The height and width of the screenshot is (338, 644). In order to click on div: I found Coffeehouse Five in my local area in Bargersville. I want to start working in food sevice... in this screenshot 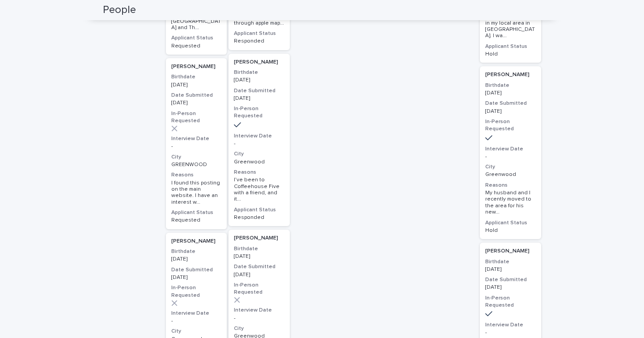, I will do `click(510, 23)`.